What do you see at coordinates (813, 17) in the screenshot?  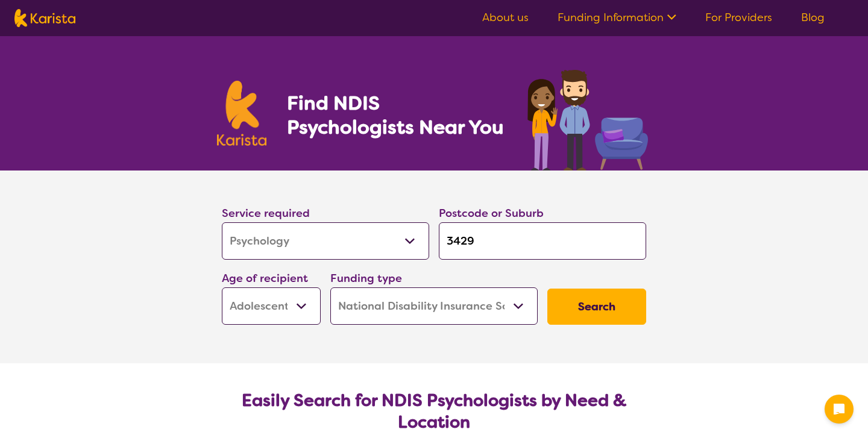 I see `a: Blog` at bounding box center [813, 17].